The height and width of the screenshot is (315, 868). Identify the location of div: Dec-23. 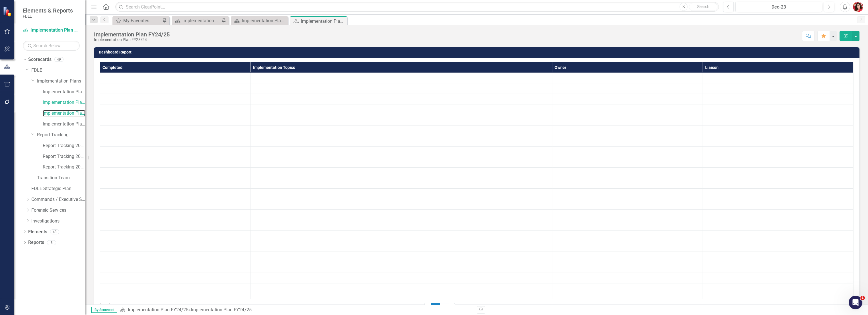
(779, 7).